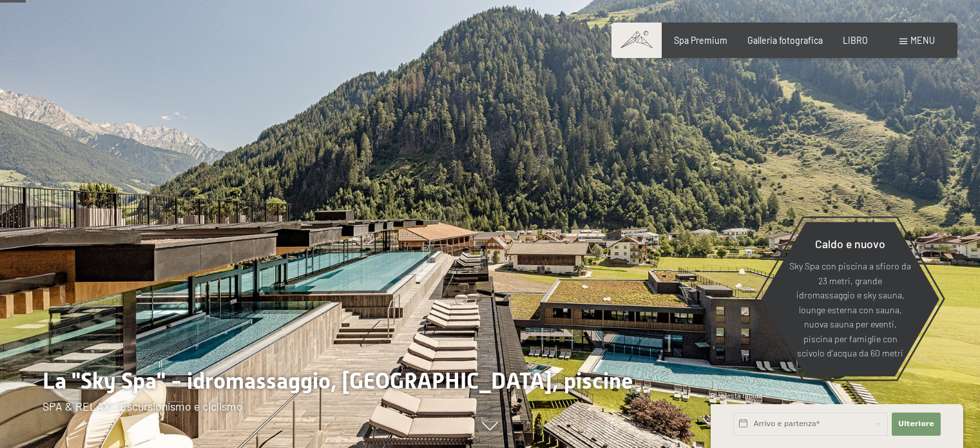 Image resolution: width=980 pixels, height=448 pixels. I want to click on font: Sky Spa con piscina a sfioro da 23 metri, grande idromassaggio e sky sauna, lounge esterna con sa..., so click(850, 310).